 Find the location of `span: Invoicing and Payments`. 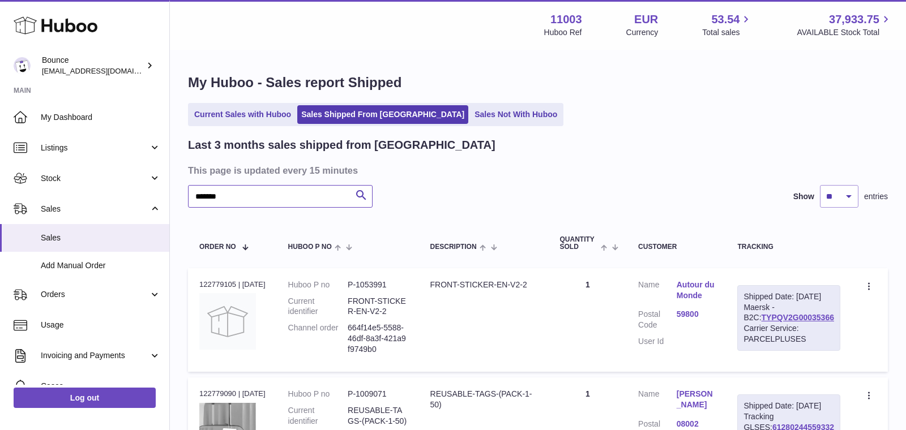

span: Invoicing and Payments is located at coordinates (95, 356).